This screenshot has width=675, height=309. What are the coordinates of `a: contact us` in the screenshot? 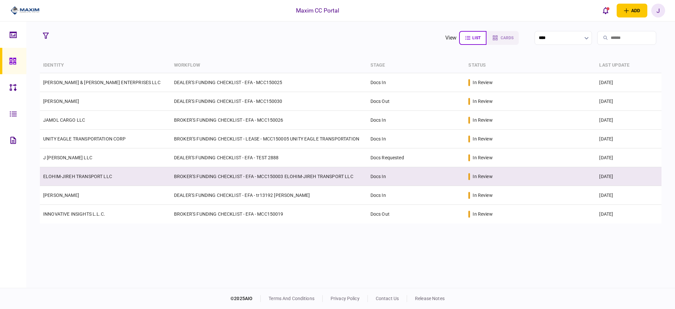 It's located at (387, 298).